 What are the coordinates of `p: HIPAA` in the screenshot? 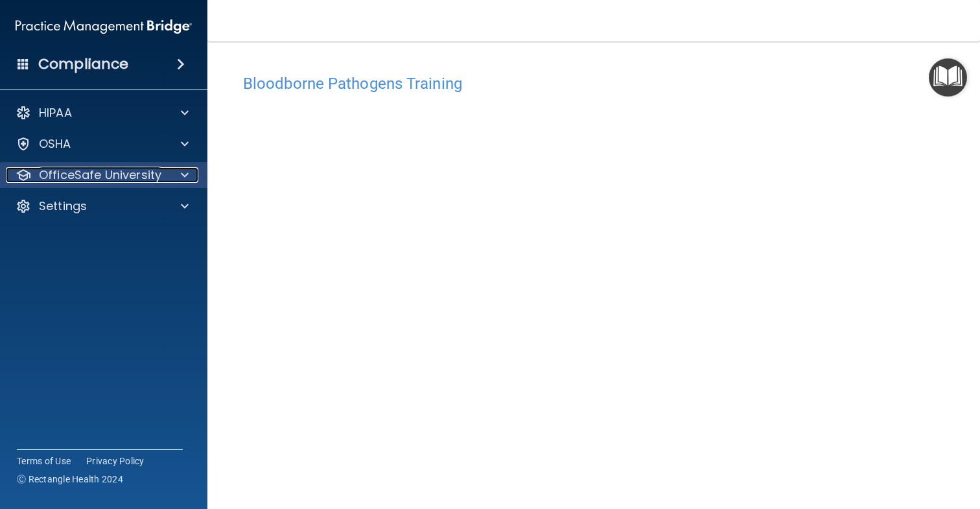 It's located at (55, 113).